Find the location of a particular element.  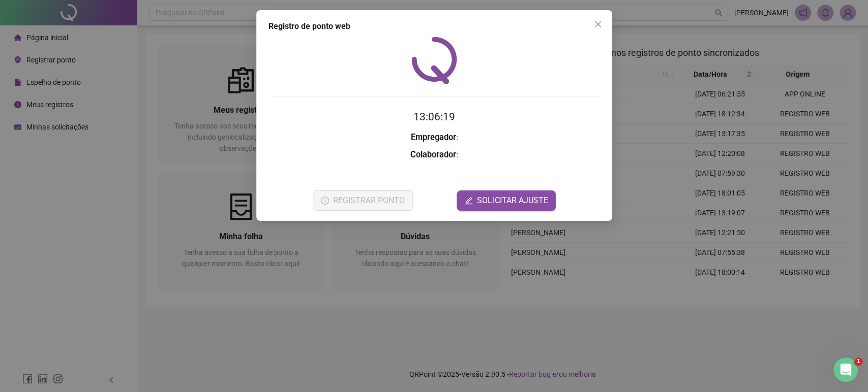

span: edit is located at coordinates (468, 201).